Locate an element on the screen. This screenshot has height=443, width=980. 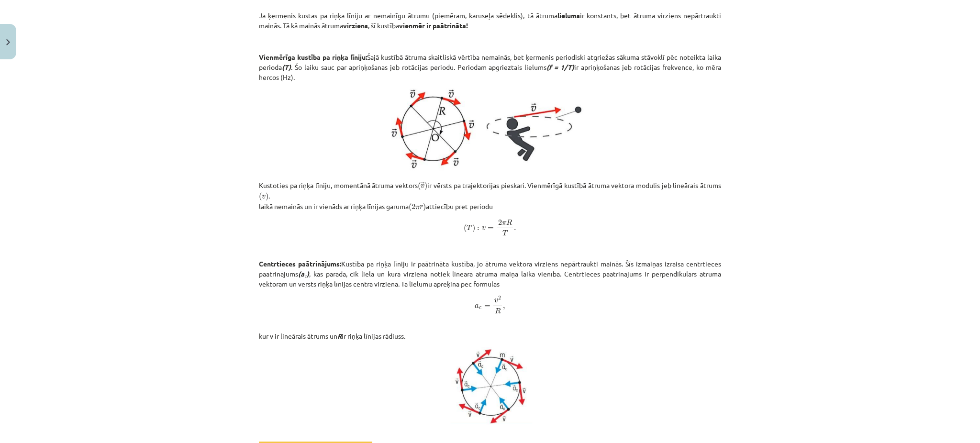
strong: virziens is located at coordinates (355, 26).